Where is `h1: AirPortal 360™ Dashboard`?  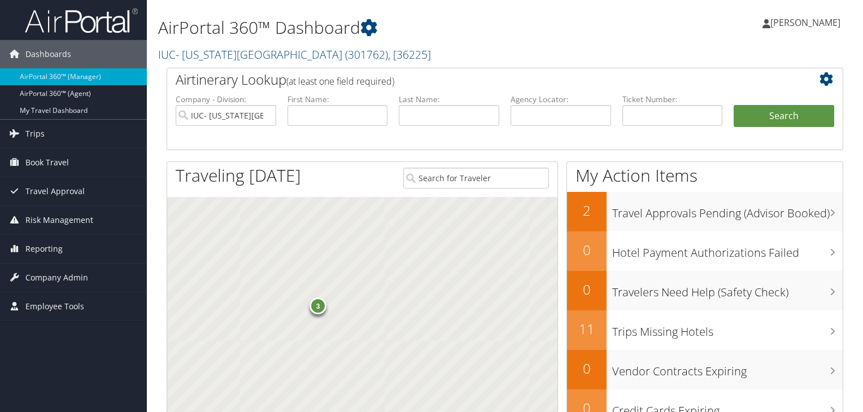 h1: AirPortal 360™ Dashboard is located at coordinates (389, 28).